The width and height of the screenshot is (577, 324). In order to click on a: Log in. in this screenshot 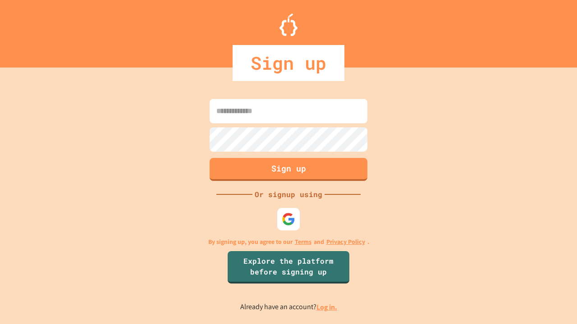, I will do `click(327, 307)`.